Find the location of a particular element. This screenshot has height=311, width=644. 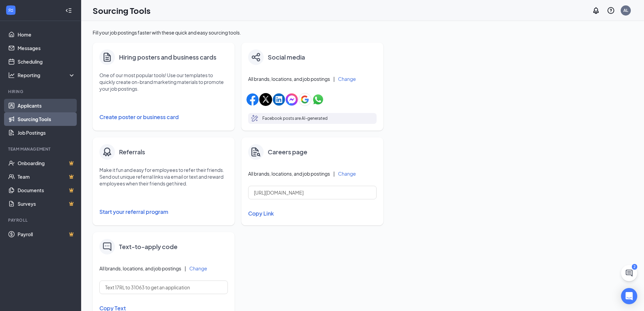

div: Open Intercom Messenger is located at coordinates (630, 297).